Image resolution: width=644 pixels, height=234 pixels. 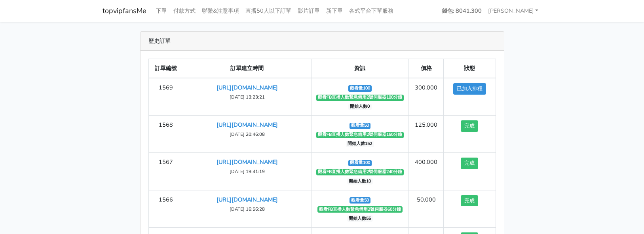 I want to click on a: 直播50人以下訂單, so click(x=268, y=11).